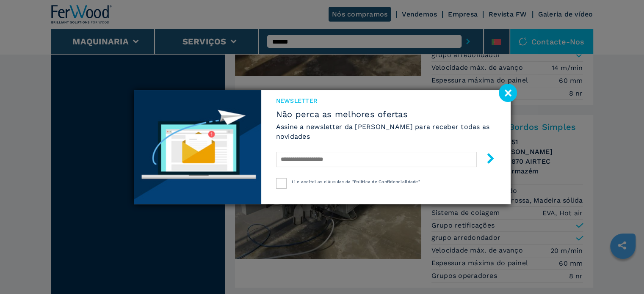 The height and width of the screenshot is (294, 644). What do you see at coordinates (486, 160) in the screenshot?
I see `button: submit-button` at bounding box center [486, 160].